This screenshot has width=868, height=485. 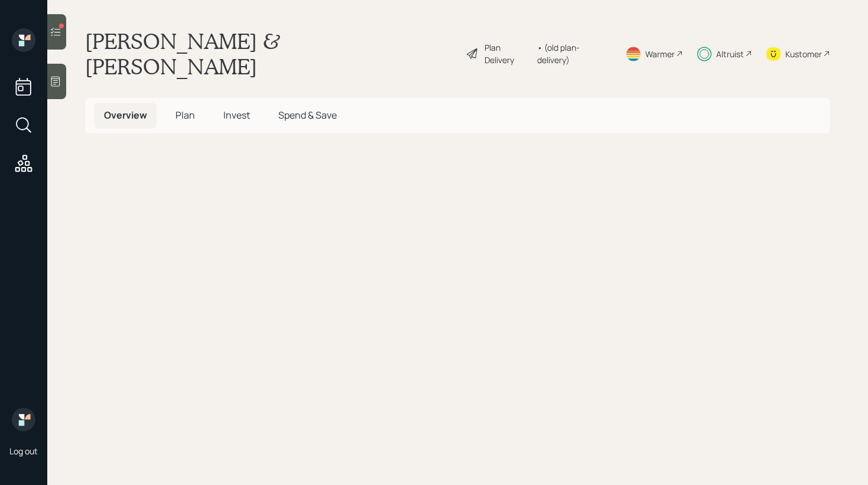 What do you see at coordinates (803, 54) in the screenshot?
I see `div: Kustomer` at bounding box center [803, 54].